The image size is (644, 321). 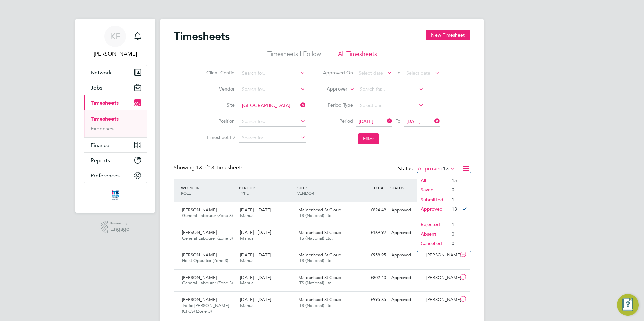 I want to click on a: Powered byEngage, so click(x=115, y=227).